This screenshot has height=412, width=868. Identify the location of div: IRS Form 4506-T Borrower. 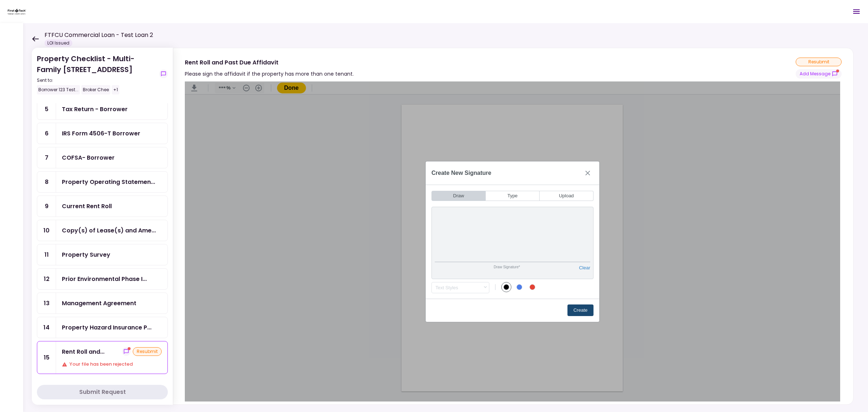
(101, 133).